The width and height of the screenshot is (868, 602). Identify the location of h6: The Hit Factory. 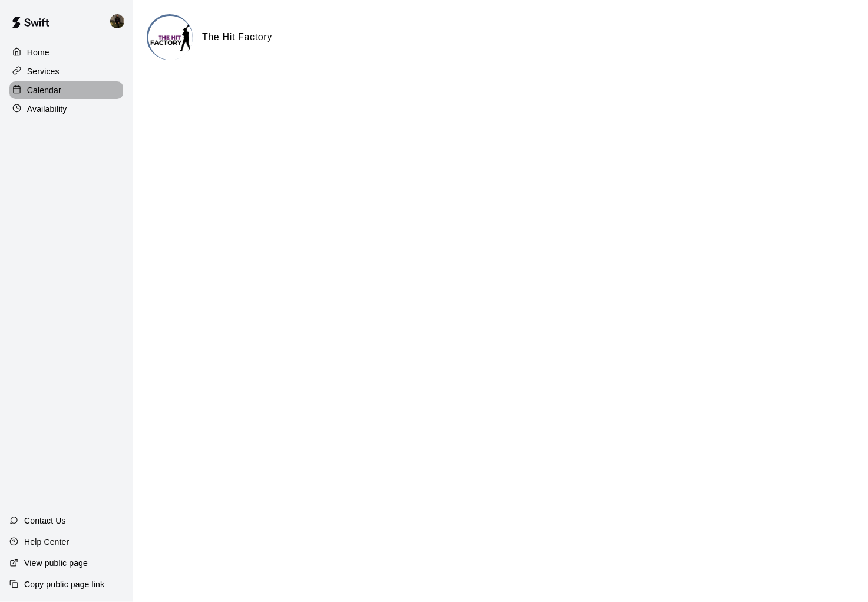
(237, 37).